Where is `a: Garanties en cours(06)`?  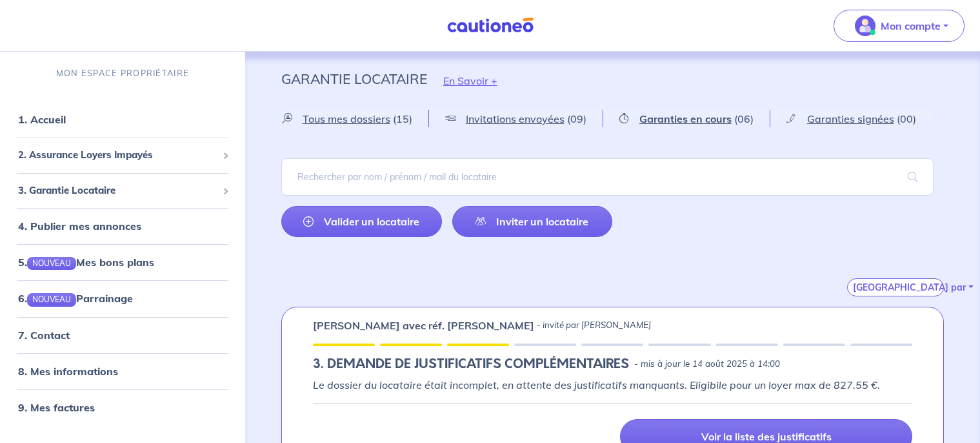 a: Garanties en cours(06) is located at coordinates (686, 119).